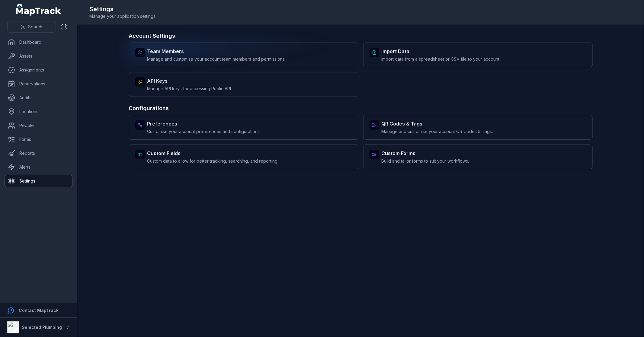  Describe the element at coordinates (38, 167) in the screenshot. I see `a: Alerts` at that location.